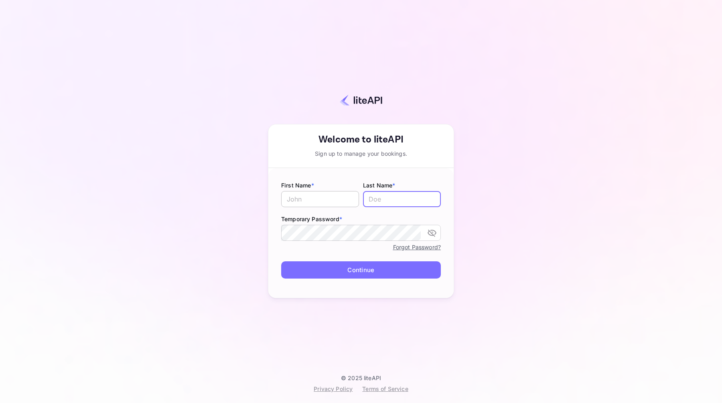 The image size is (722, 403). Describe the element at coordinates (402, 199) in the screenshot. I see `input: Doe` at that location.